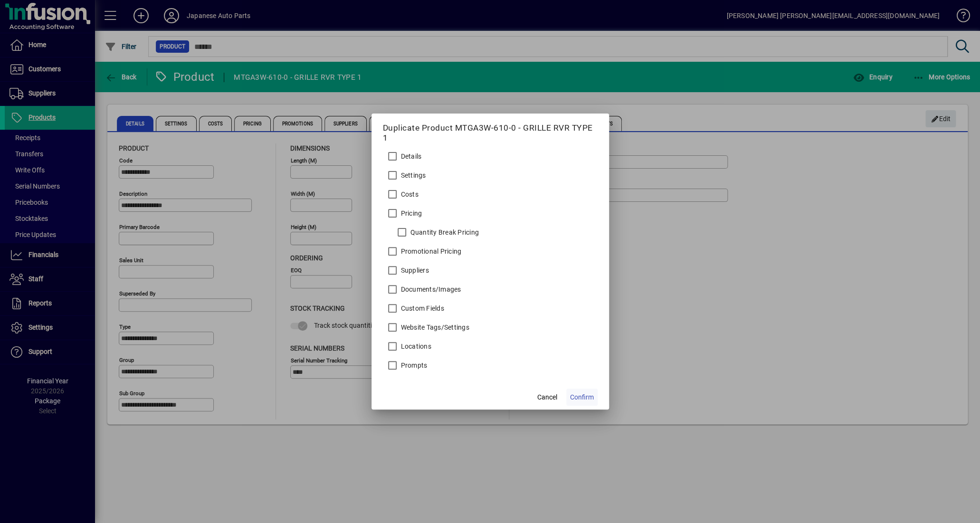 The height and width of the screenshot is (523, 980). What do you see at coordinates (434, 327) in the screenshot?
I see `label: Website Tags/Settings` at bounding box center [434, 327].